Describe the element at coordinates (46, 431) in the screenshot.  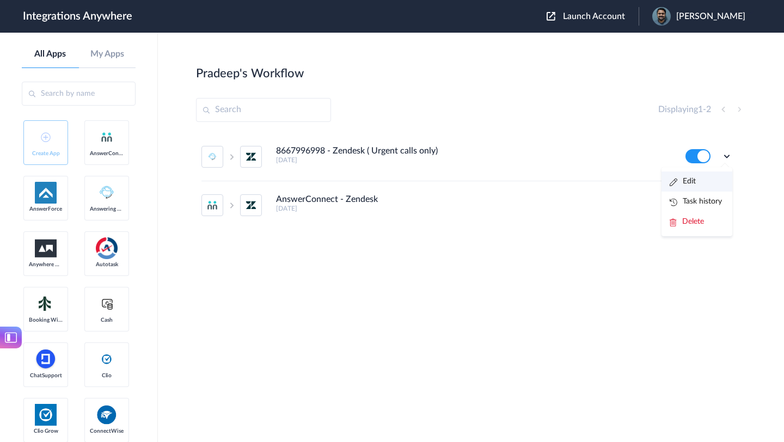
I see `span: Clio Grow` at that location.